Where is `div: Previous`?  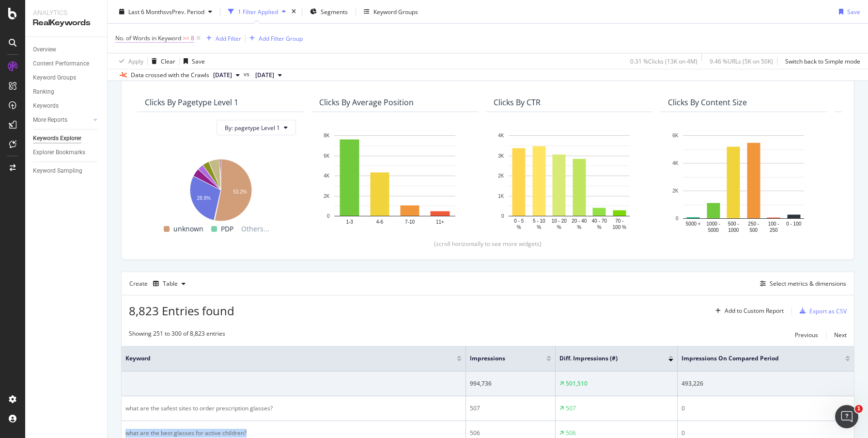 div: Previous is located at coordinates (806, 335).